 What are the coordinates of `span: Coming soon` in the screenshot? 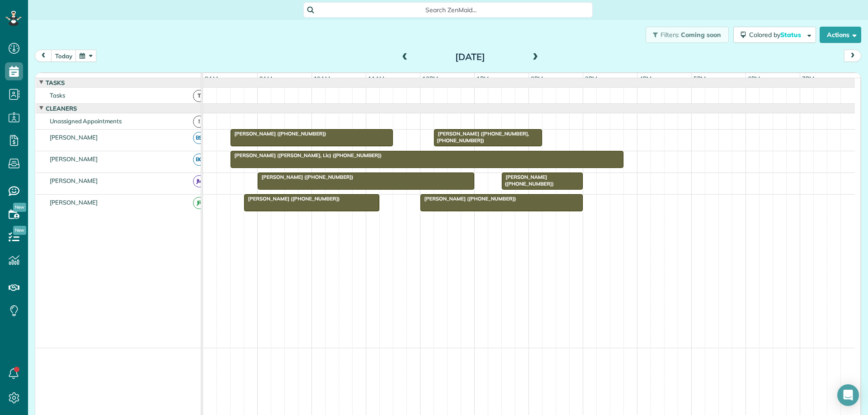 It's located at (701, 35).